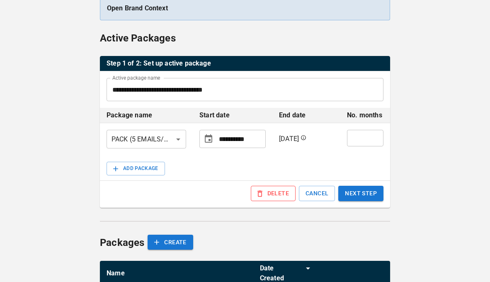  Describe the element at coordinates (317, 193) in the screenshot. I see `button: CANCEL` at that location.